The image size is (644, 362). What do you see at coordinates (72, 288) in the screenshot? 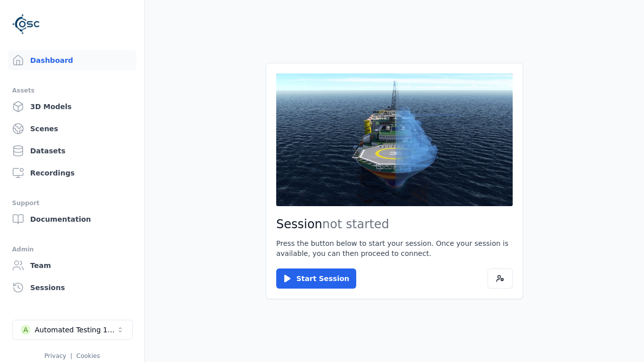
I see `a: Sessions` at bounding box center [72, 288].